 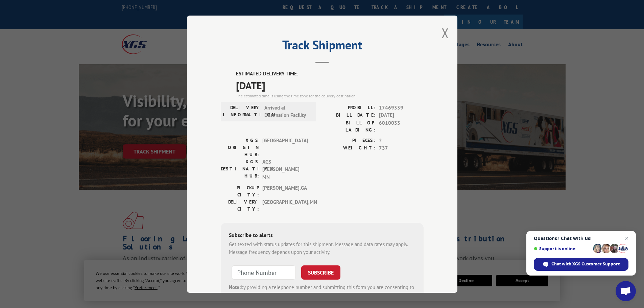 What do you see at coordinates (242, 111) in the screenshot?
I see `label: DELIVERY INFORMATION:` at bounding box center [242, 111].